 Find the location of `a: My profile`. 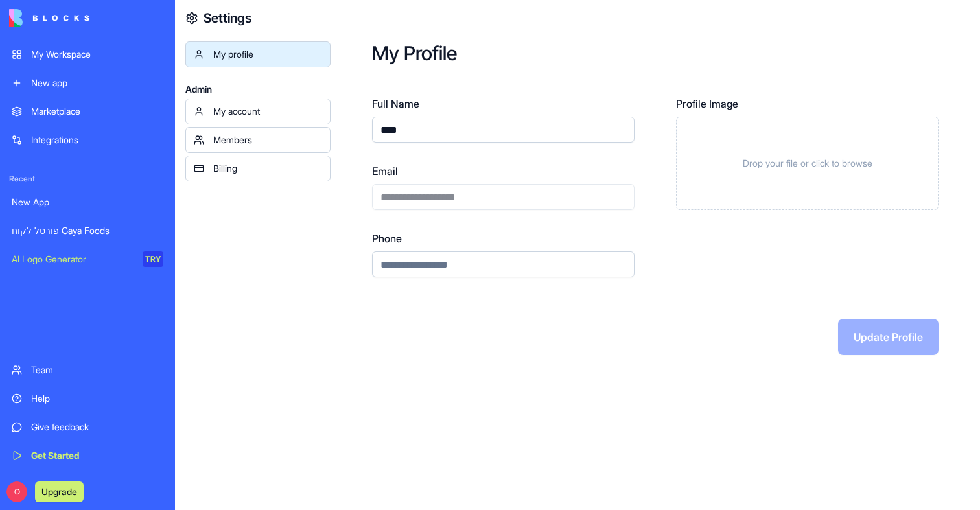

a: My profile is located at coordinates (258, 54).